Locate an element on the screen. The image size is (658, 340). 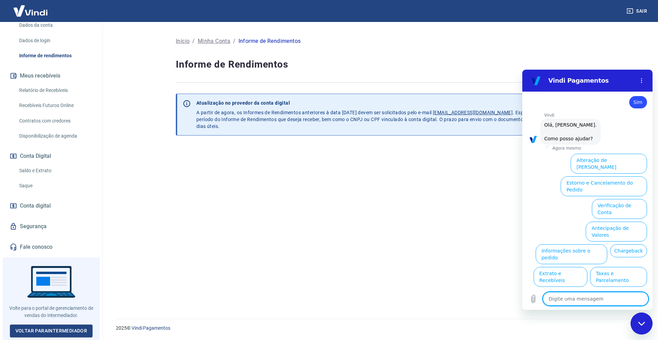
a: Fale conosco is located at coordinates (51, 247).